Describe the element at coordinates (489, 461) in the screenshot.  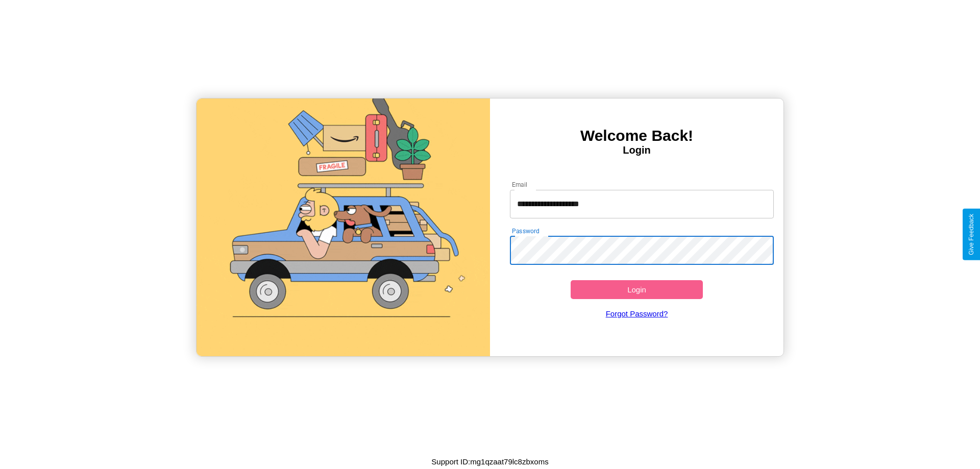
I see `p: Support ID: mg1qzaat79lc8zbxoms` at that location.